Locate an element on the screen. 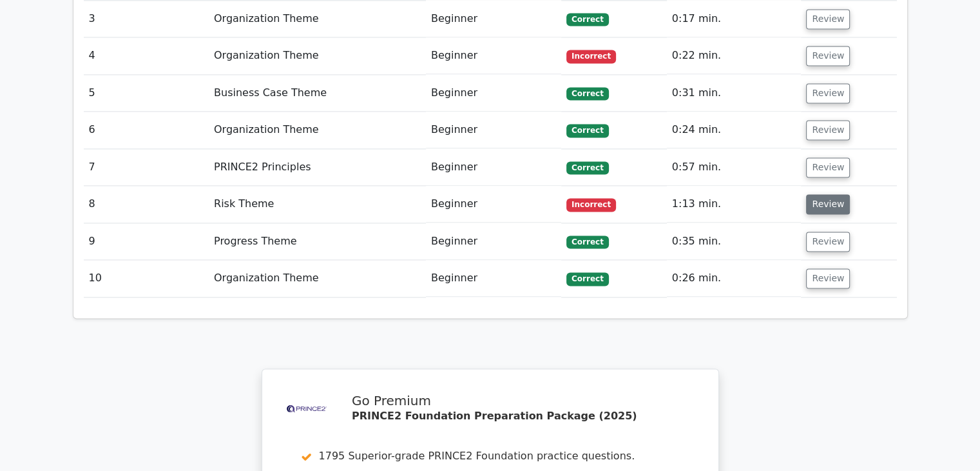 This screenshot has height=471, width=980. td: 10 is located at coordinates (146, 278).